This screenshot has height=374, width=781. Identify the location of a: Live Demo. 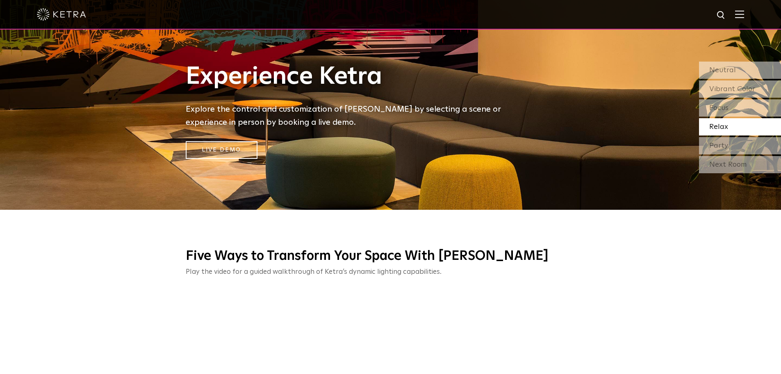
(221, 150).